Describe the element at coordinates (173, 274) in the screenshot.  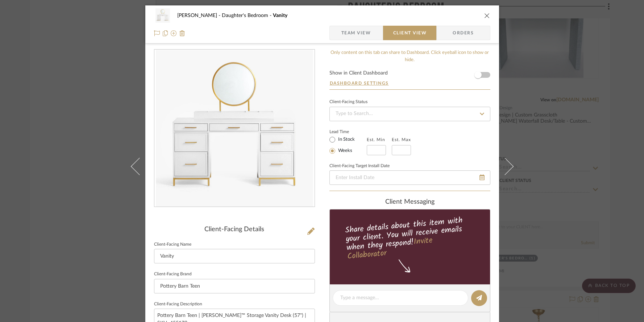
I see `label: Client-Facing Brand` at that location.